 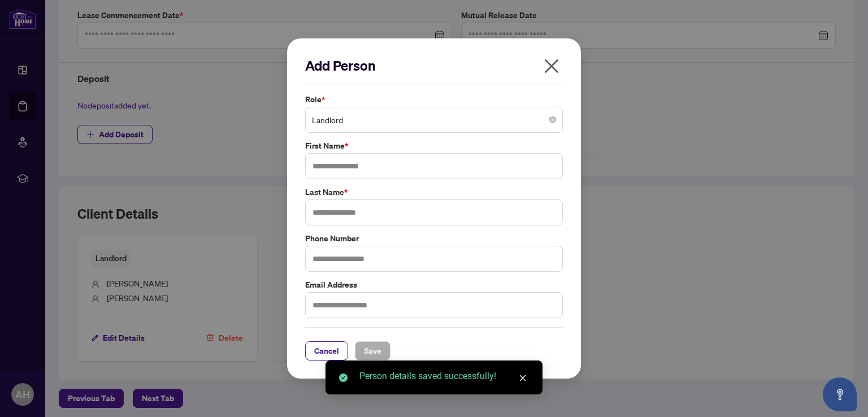 What do you see at coordinates (840, 395) in the screenshot?
I see `button: Open asap` at bounding box center [840, 395].